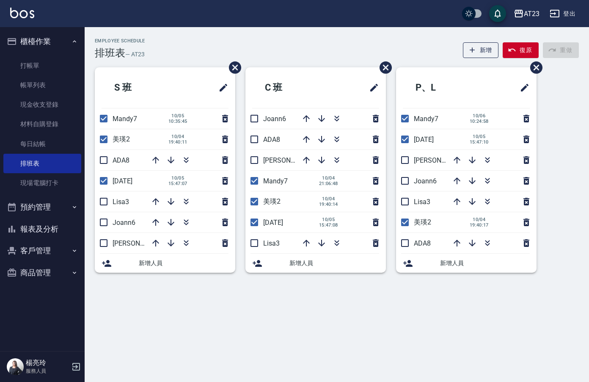 This screenshot has width=589, height=382. What do you see at coordinates (47, 363) in the screenshot?
I see `h5: 楊亮玲` at bounding box center [47, 363].